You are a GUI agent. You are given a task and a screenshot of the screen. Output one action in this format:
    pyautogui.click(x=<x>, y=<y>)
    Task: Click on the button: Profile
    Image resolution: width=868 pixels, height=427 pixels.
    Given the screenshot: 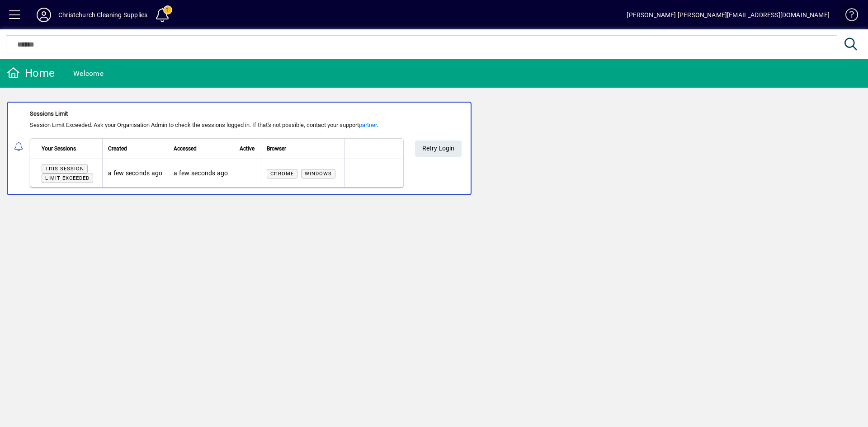 What is the action you would take?
    pyautogui.click(x=44, y=15)
    